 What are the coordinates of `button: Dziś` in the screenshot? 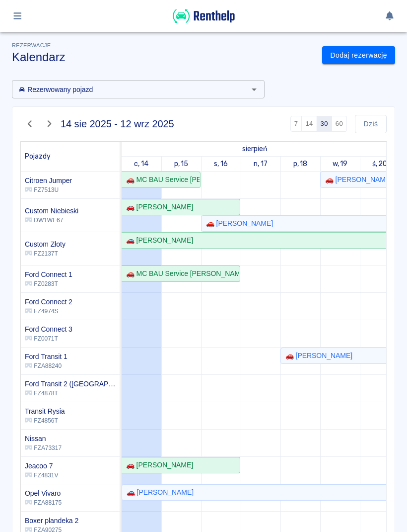 It's located at (371, 124).